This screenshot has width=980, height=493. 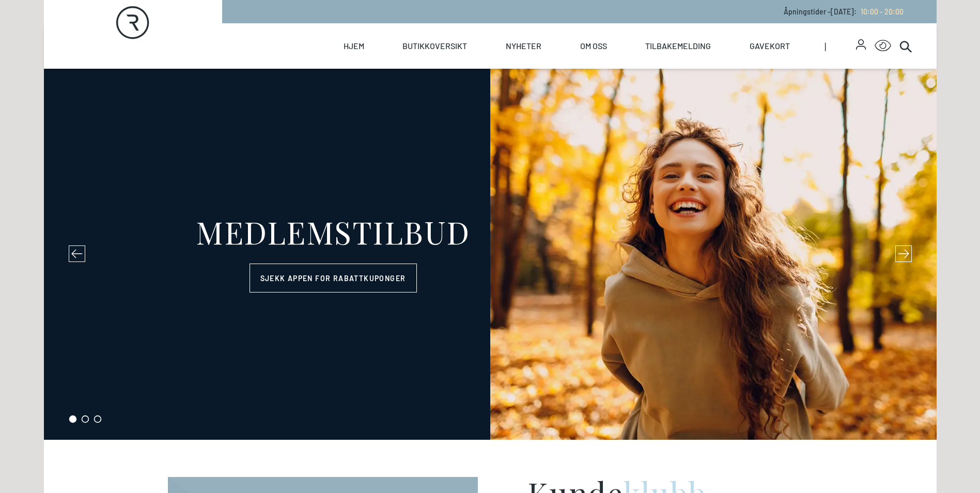 I want to click on a: 10:00 - 20:00, so click(x=880, y=12).